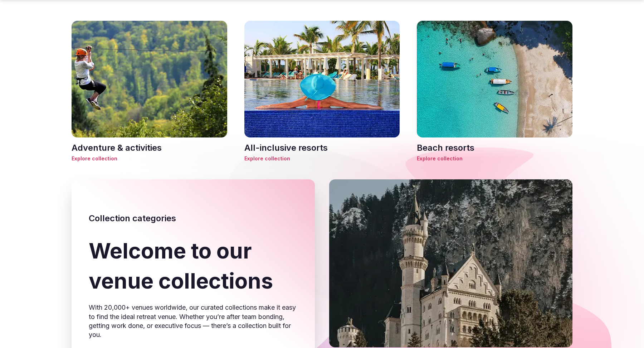 The height and width of the screenshot is (348, 644). I want to click on a: Adventure & activitiesAdventure & activitiesExplore collection, so click(149, 91).